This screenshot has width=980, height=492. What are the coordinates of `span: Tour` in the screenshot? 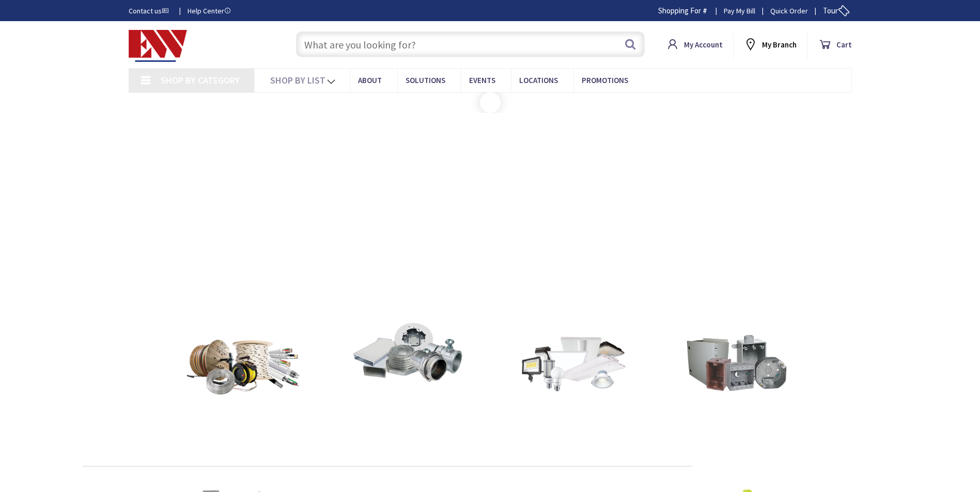 It's located at (835, 11).